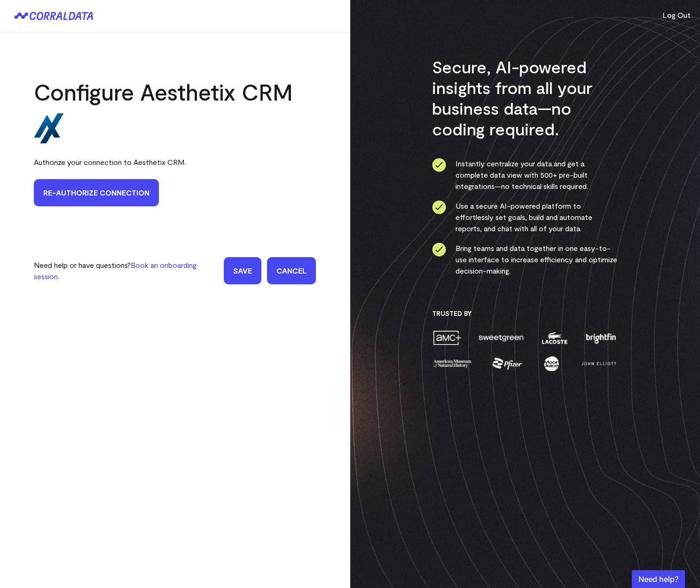 The height and width of the screenshot is (588, 700). I want to click on img: moon-juice-c312e729.png, so click(551, 363).